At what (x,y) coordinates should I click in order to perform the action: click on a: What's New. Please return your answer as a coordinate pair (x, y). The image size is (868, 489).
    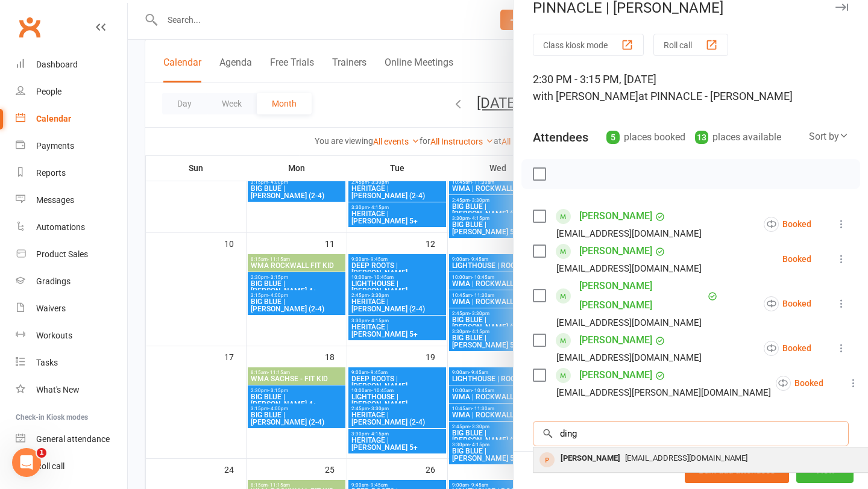
    Looking at the image, I should click on (71, 390).